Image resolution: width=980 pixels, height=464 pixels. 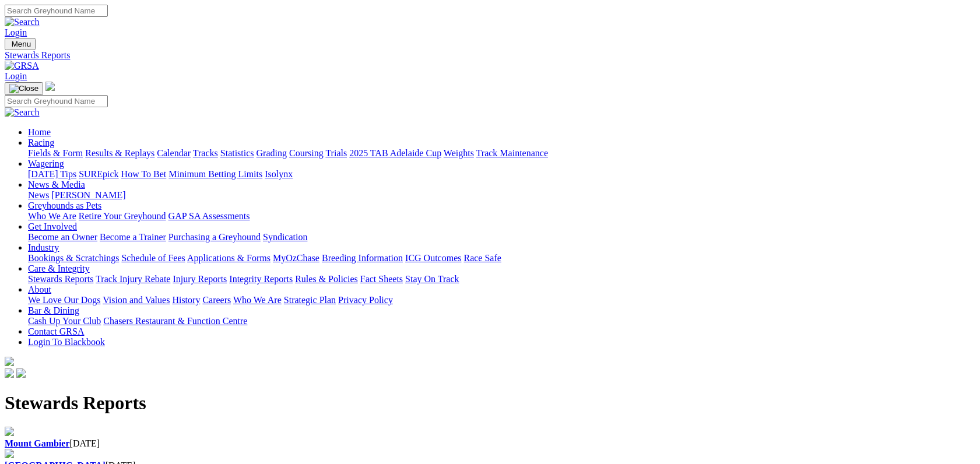 What do you see at coordinates (39, 132) in the screenshot?
I see `a: Home` at bounding box center [39, 132].